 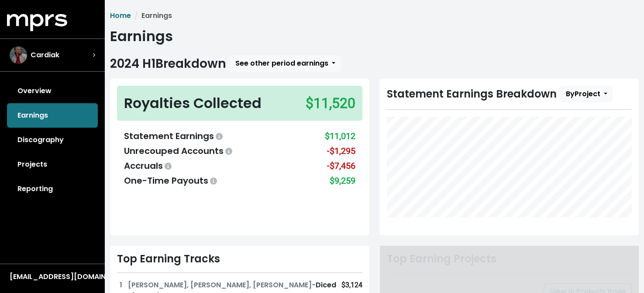 I want to click on a: Home, so click(x=121, y=15).